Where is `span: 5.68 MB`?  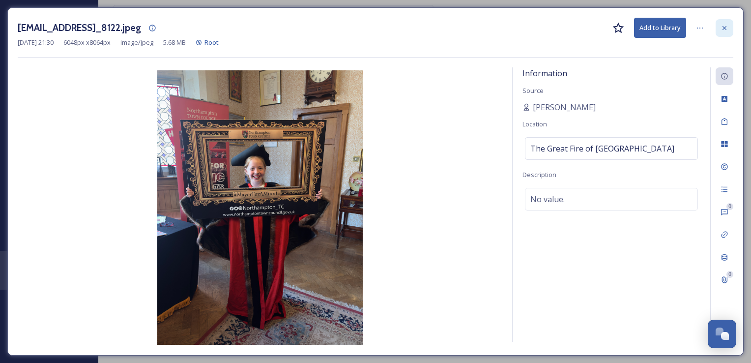 span: 5.68 MB is located at coordinates (174, 42).